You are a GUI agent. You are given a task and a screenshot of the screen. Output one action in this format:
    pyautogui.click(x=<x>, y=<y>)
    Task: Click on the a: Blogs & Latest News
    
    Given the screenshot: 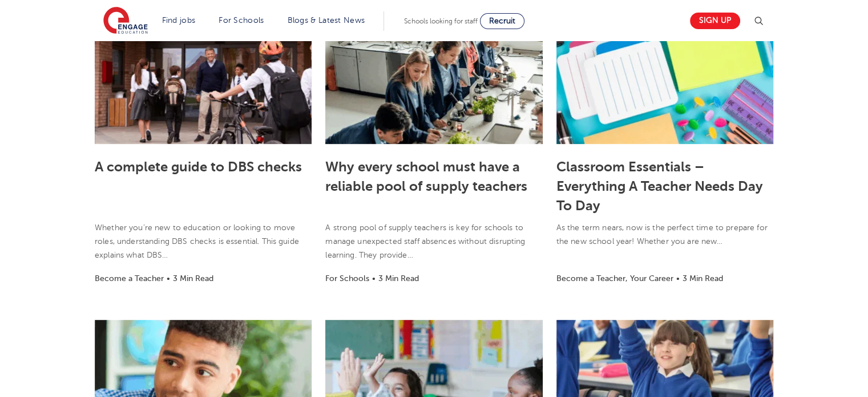 What is the action you would take?
    pyautogui.click(x=327, y=20)
    